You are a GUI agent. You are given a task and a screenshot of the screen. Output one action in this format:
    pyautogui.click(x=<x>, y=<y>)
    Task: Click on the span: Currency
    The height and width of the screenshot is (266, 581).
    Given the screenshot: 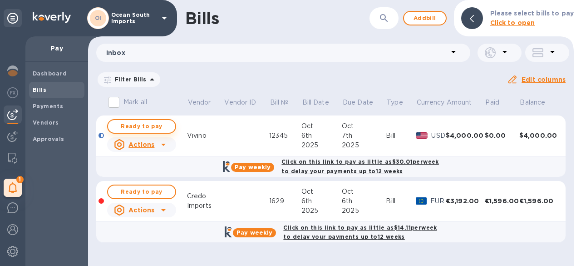 What is the action you would take?
    pyautogui.click(x=431, y=102)
    